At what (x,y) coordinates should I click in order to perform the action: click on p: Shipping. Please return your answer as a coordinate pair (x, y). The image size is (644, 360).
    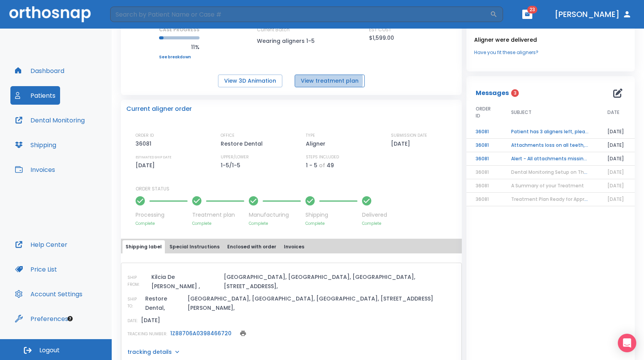
    Looking at the image, I should click on (331, 214).